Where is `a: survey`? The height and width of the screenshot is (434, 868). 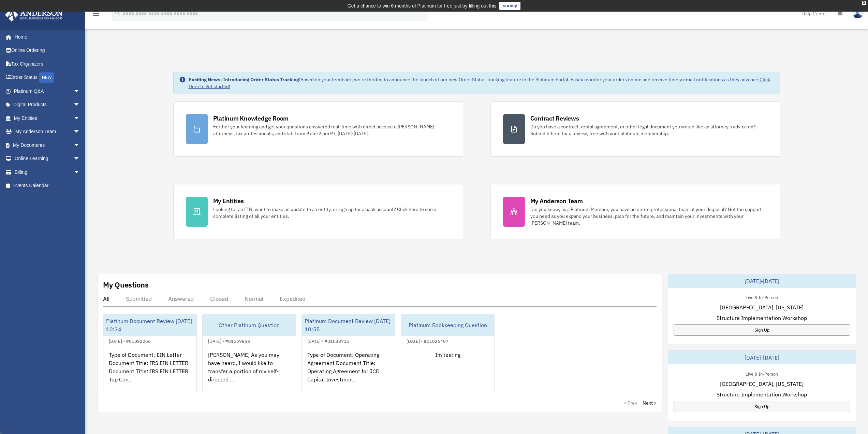 a: survey is located at coordinates (510, 5).